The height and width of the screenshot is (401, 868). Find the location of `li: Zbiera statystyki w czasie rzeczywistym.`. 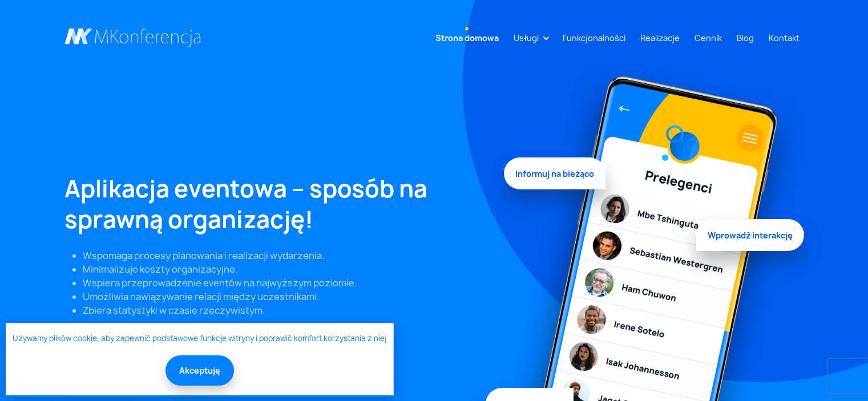

li: Zbiera statystyki w czasie rzeczywistym. is located at coordinates (286, 310).